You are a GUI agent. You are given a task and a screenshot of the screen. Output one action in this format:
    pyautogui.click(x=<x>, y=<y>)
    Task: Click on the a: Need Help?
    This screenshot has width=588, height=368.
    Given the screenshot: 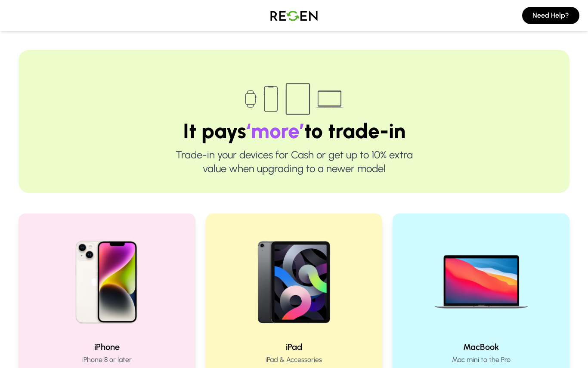 What is the action you would take?
    pyautogui.click(x=550, y=15)
    